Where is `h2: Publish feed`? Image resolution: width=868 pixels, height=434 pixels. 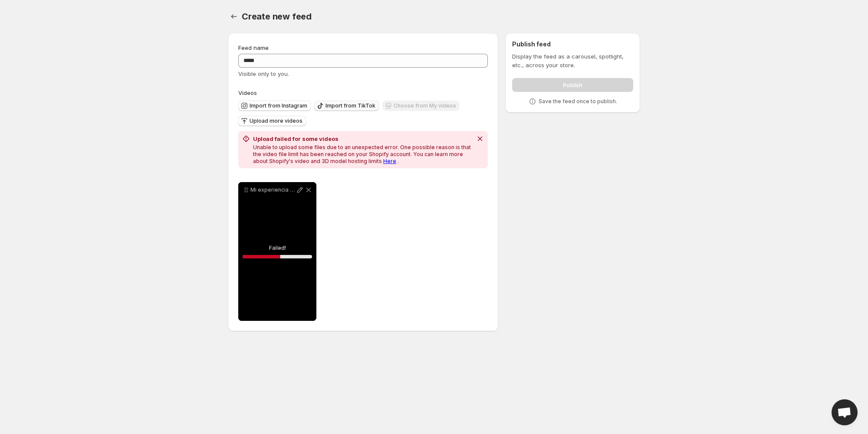
h2: Publish feed is located at coordinates (572, 44).